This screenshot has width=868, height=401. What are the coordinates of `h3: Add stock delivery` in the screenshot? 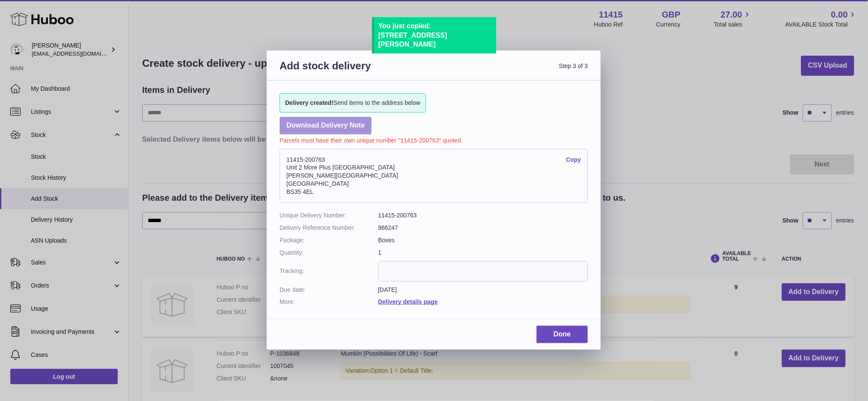 It's located at (357, 71).